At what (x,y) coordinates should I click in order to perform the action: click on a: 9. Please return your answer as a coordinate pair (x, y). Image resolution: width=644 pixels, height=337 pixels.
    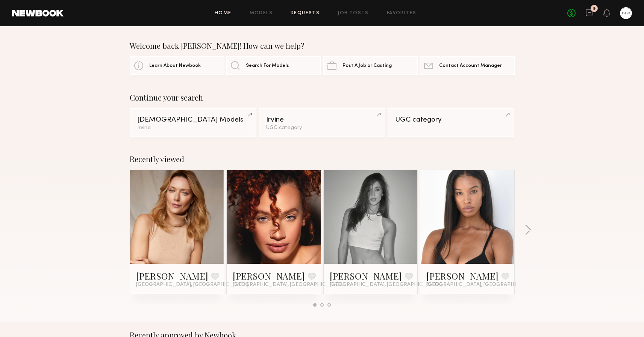
    Looking at the image, I should click on (590, 13).